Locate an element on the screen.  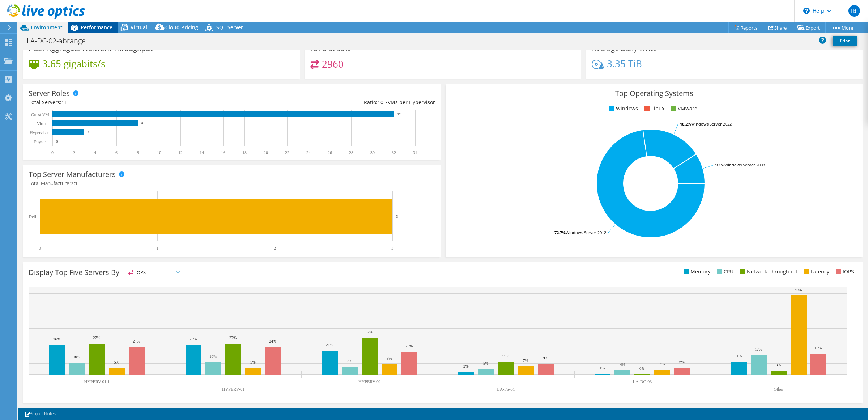
svg: \n is located at coordinates (806, 11).